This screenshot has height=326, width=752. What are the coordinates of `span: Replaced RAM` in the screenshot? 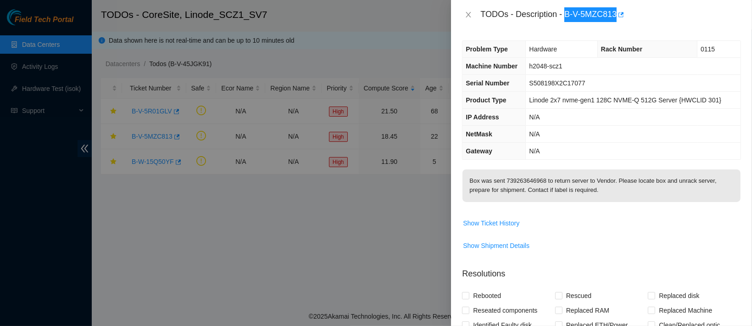 It's located at (587, 310).